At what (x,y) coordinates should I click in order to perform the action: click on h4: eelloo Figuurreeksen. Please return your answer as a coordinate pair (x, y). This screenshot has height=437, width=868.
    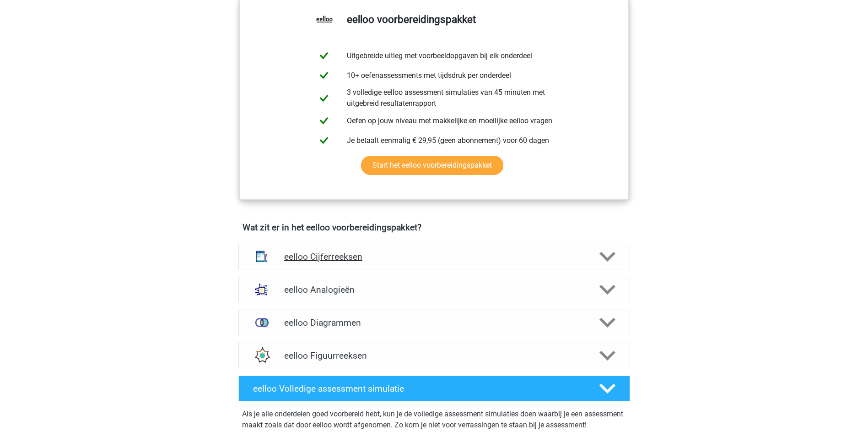
    Looking at the image, I should click on (434, 355).